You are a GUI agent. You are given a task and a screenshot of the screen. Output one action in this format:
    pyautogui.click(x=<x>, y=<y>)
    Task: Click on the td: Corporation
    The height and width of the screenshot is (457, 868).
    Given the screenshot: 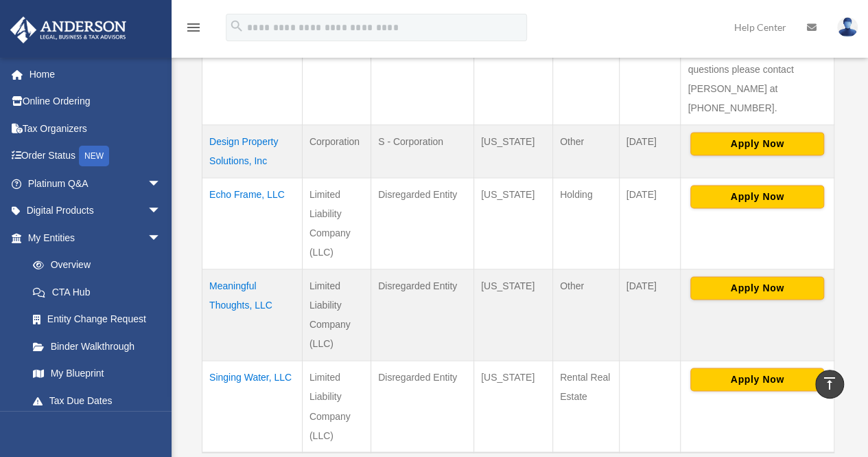 What is the action you would take?
    pyautogui.click(x=336, y=150)
    